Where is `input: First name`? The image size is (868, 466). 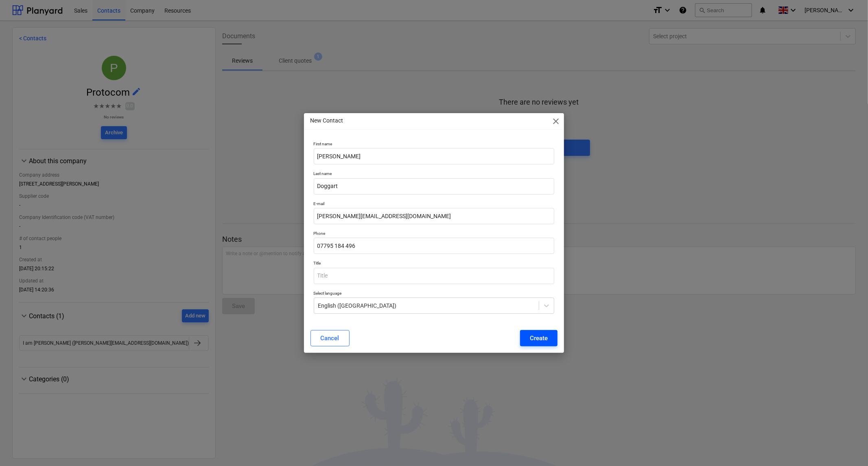 input: First name is located at coordinates (434, 157).